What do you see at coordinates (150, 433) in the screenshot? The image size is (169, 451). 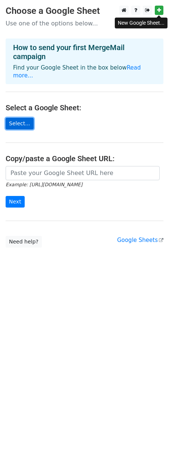 I see `div: Widget de chat` at bounding box center [150, 433].